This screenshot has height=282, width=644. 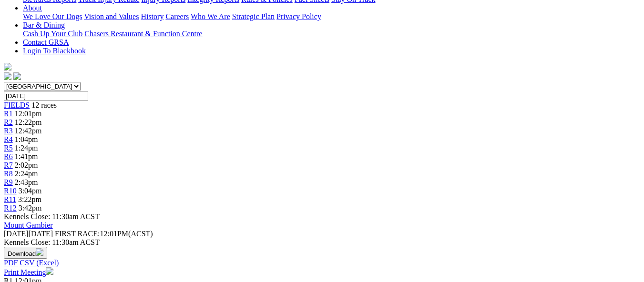 What do you see at coordinates (8, 174) in the screenshot?
I see `a: R8` at bounding box center [8, 174].